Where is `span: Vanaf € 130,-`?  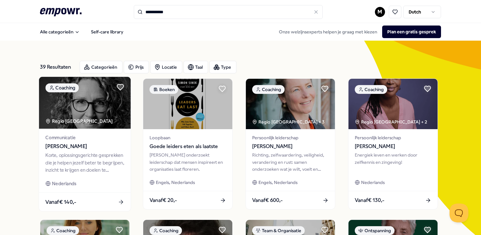
span: Vanaf € 130,- is located at coordinates (370, 200).